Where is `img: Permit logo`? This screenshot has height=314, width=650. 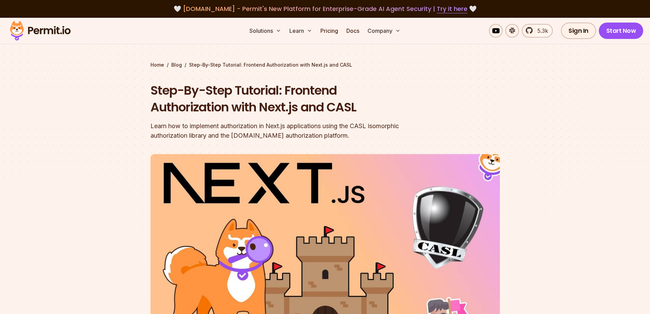 img: Permit logo is located at coordinates (40, 31).